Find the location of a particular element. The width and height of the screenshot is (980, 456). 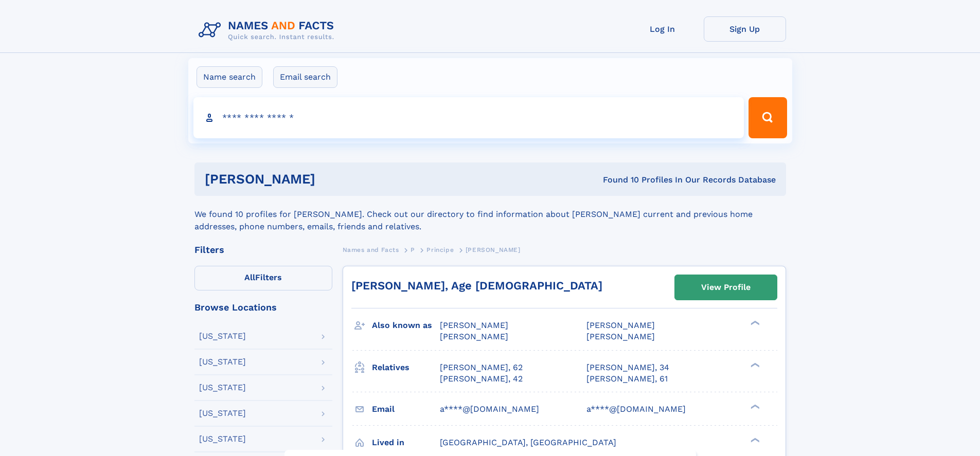

span: Principe is located at coordinates (440, 250).